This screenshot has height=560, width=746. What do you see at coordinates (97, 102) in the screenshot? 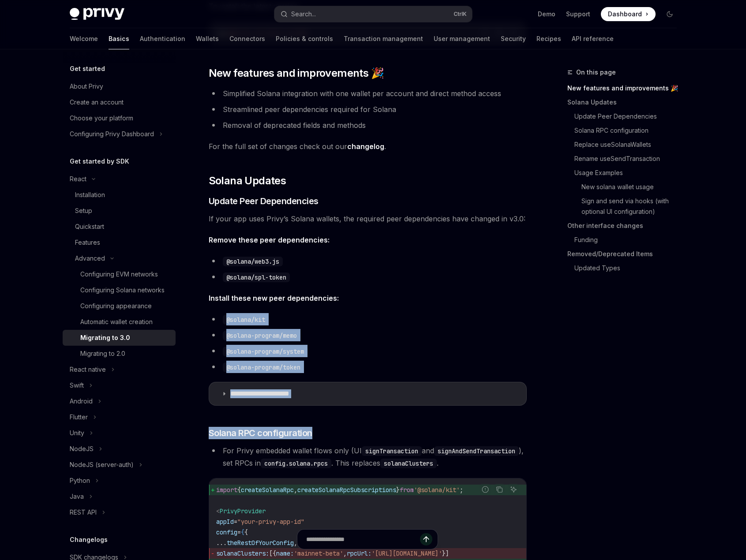
I see `div: Create an account` at bounding box center [97, 102].